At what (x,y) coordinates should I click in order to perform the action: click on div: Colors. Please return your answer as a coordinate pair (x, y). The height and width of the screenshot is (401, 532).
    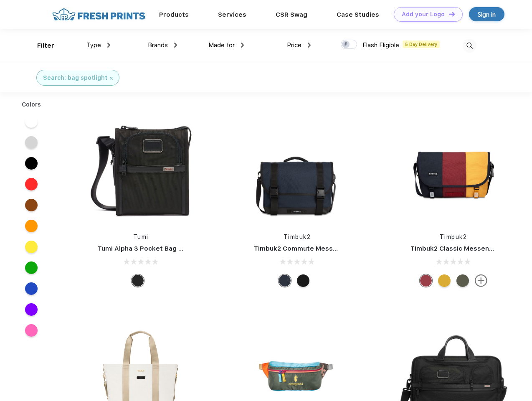
    Looking at the image, I should click on (31, 104).